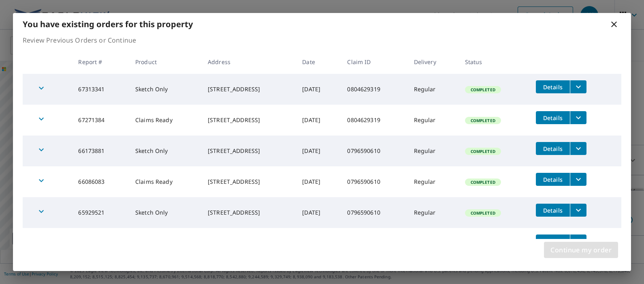 The height and width of the screenshot is (284, 644). Describe the element at coordinates (578, 87) in the screenshot. I see `button: filesDropdownBtn-67313341` at that location.